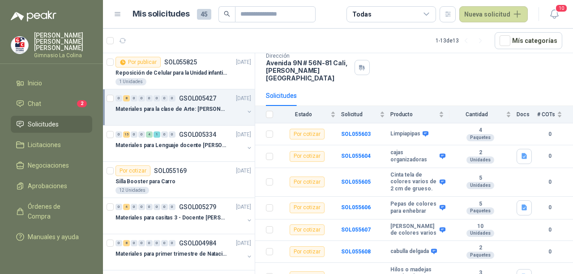 This screenshot has width=573, height=274. I want to click on b: SOL055606, so click(356, 208).